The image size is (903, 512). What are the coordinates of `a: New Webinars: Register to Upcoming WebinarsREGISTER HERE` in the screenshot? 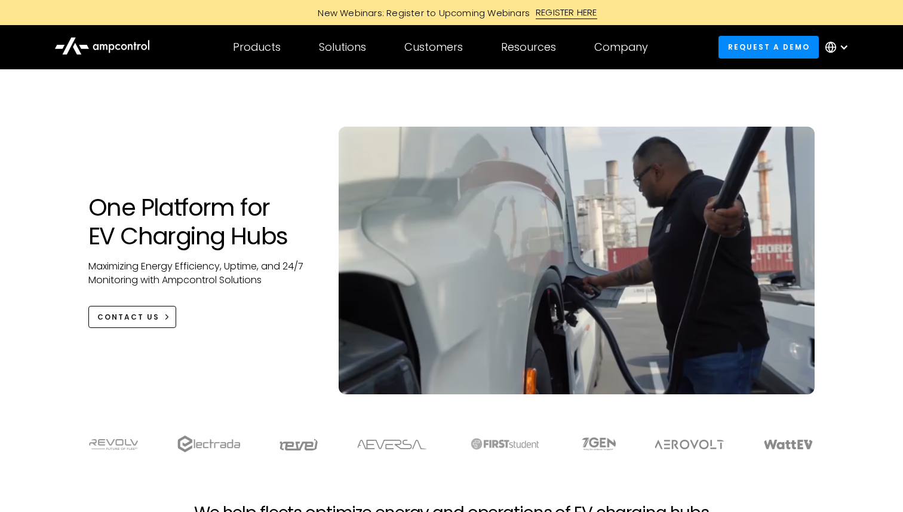 It's located at (451, 13).